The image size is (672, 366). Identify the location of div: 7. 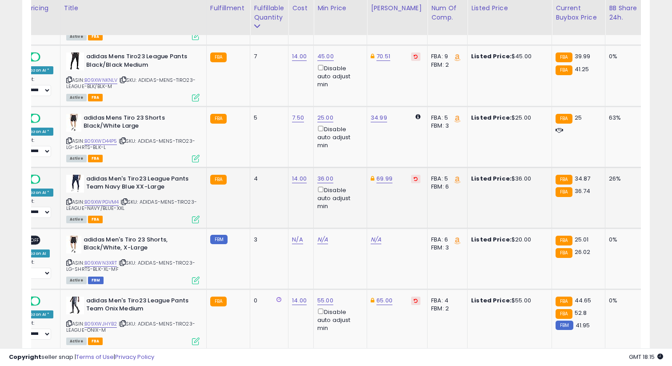
(267, 56).